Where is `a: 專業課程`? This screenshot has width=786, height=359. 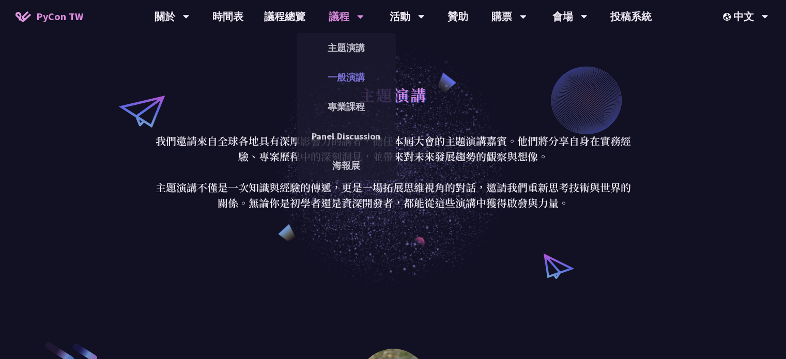 a: 專業課程 is located at coordinates (346, 106).